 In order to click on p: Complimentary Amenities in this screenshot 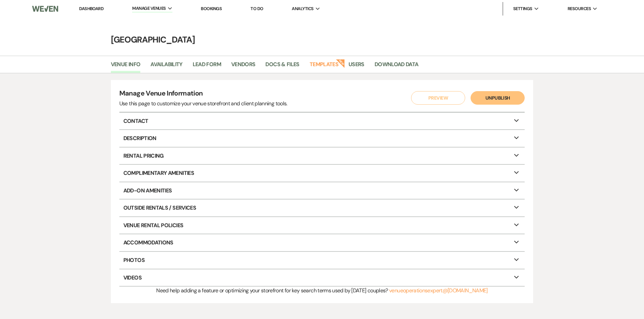, I will do `click(322, 173)`.